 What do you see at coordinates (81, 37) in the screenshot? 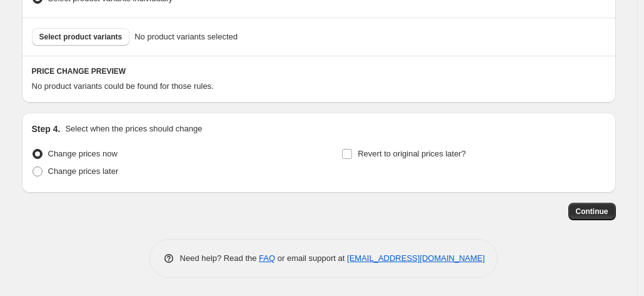
I see `span: Select product variants` at bounding box center [81, 37].